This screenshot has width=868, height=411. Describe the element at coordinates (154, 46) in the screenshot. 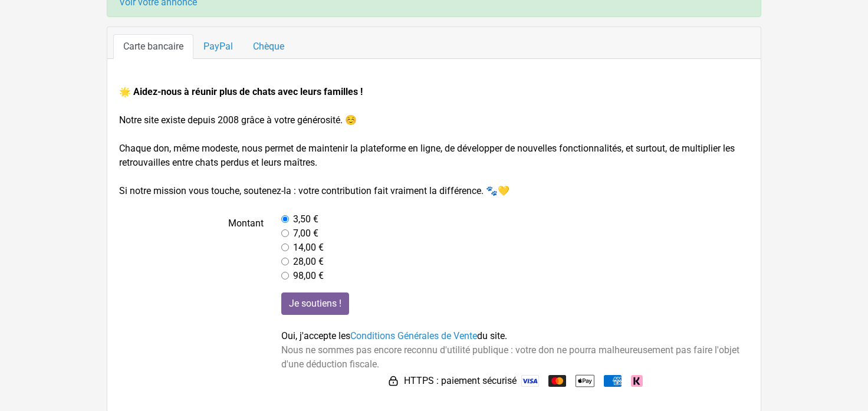

I see `a: Carte bancaire` at that location.